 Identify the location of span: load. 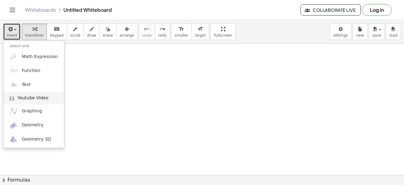
(394, 35).